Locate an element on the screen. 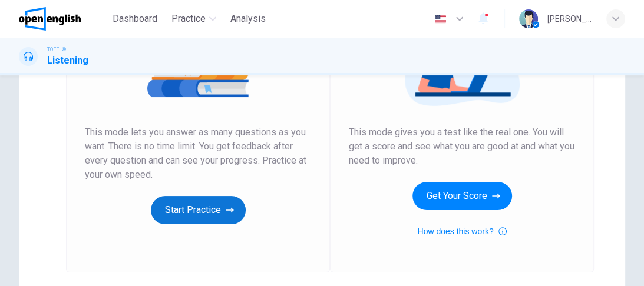 Image resolution: width=644 pixels, height=286 pixels. span: Dashboard is located at coordinates (135, 19).